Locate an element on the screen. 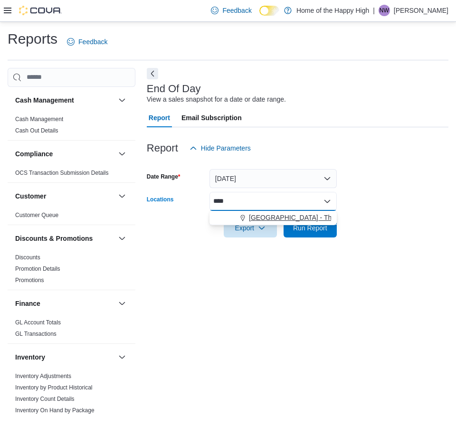 Image resolution: width=456 pixels, height=436 pixels. div: View a sales snapshot for a date or date range. is located at coordinates (216, 99).